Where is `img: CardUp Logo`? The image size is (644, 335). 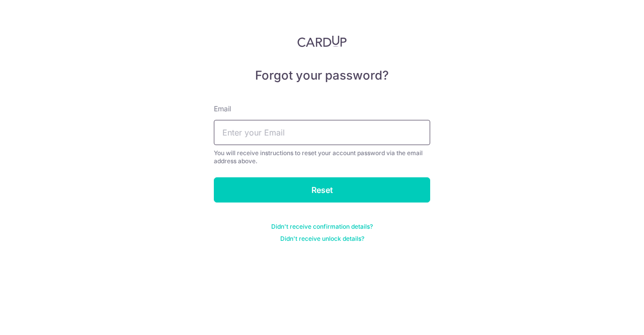
img: CardUp Logo is located at coordinates (322, 41).